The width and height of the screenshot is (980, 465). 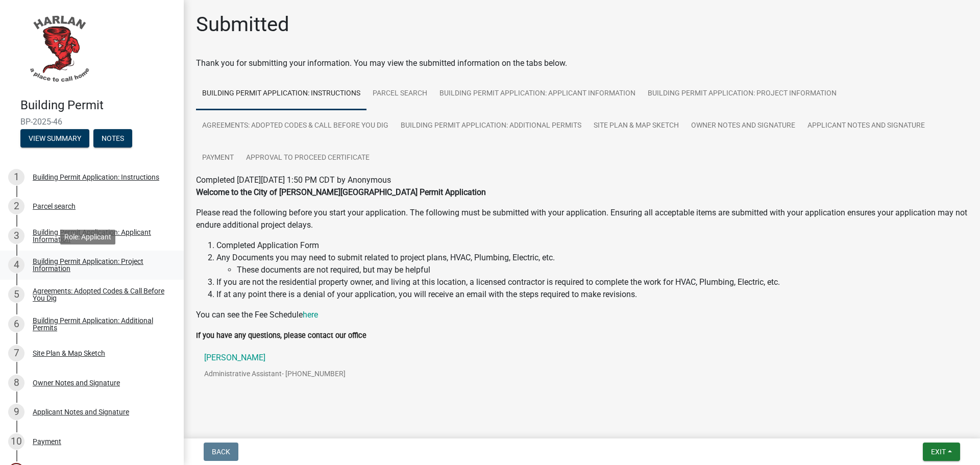 What do you see at coordinates (281, 336) in the screenshot?
I see `label: If you have any questions, please contact our office` at bounding box center [281, 336].